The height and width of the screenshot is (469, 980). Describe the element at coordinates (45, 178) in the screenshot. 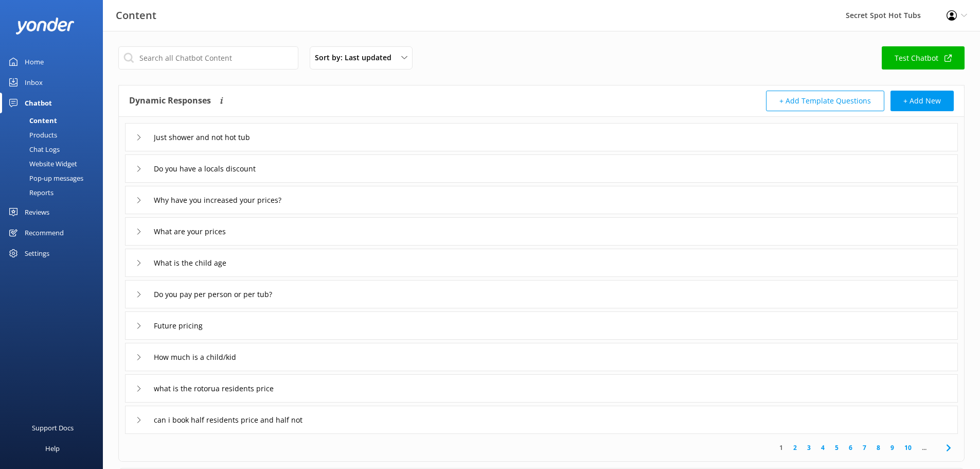

I see `div: Pop-up messages` at that location.